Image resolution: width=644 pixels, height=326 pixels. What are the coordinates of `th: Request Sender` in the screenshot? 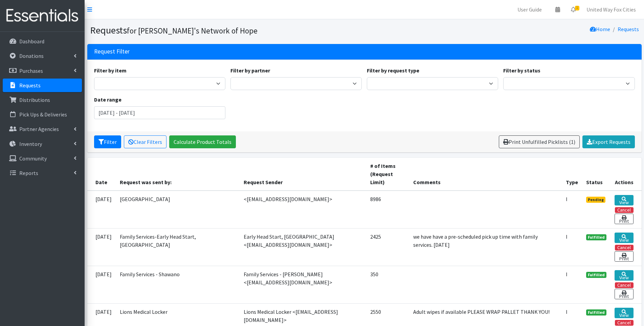 It's located at (303, 174).